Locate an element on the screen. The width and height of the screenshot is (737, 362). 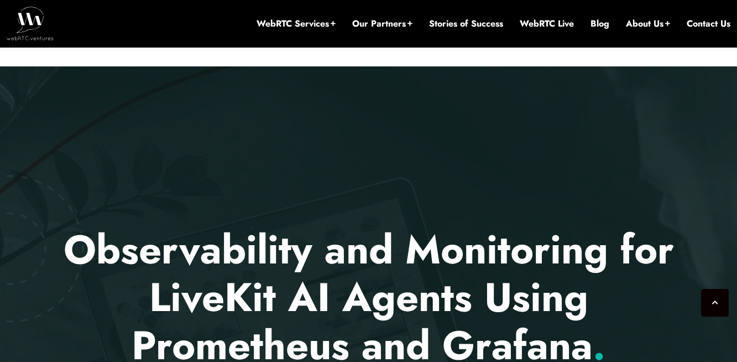
a: WebRTC Services is located at coordinates (296, 24).